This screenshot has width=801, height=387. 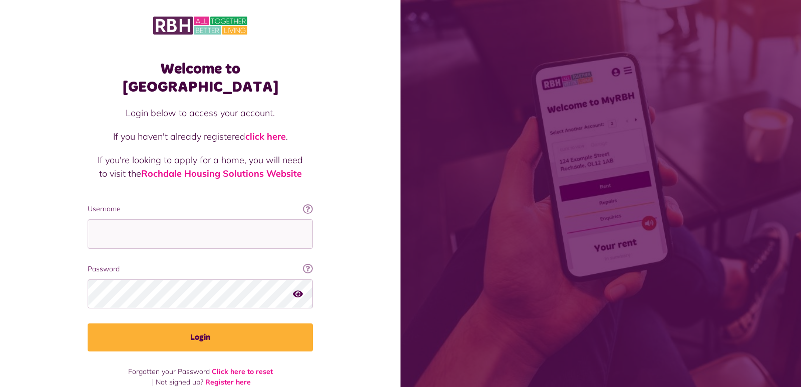 I want to click on span: Forgotten your Password, so click(x=169, y=371).